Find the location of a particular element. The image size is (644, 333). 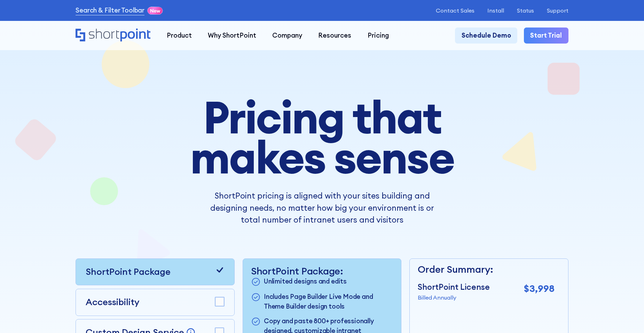

p: Unlimited designs and edits is located at coordinates (305, 282).